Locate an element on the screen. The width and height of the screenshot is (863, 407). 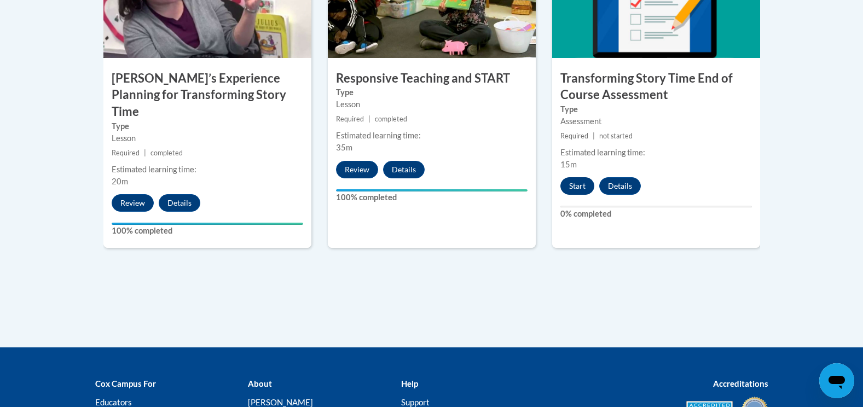
button: Start is located at coordinates (577, 186).